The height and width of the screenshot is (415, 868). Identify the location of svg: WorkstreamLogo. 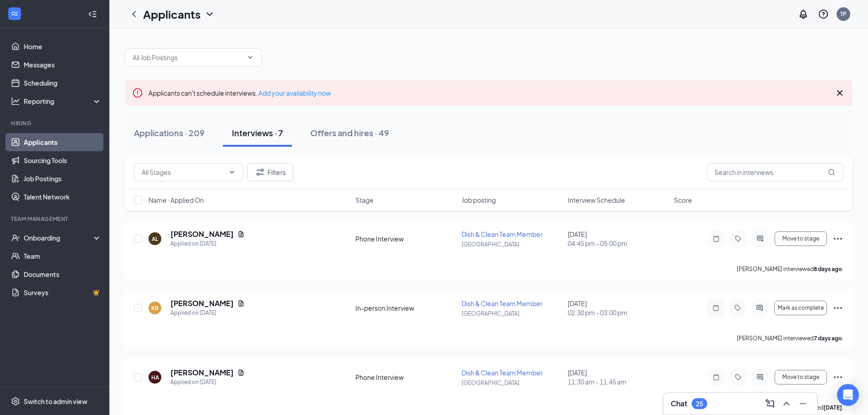
(14, 14).